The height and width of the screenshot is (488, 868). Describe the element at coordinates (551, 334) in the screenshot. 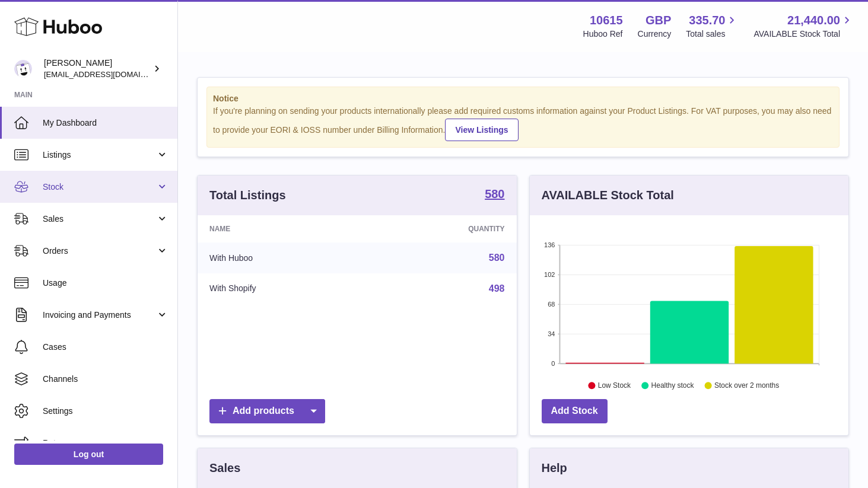

I see `text: 34` at that location.